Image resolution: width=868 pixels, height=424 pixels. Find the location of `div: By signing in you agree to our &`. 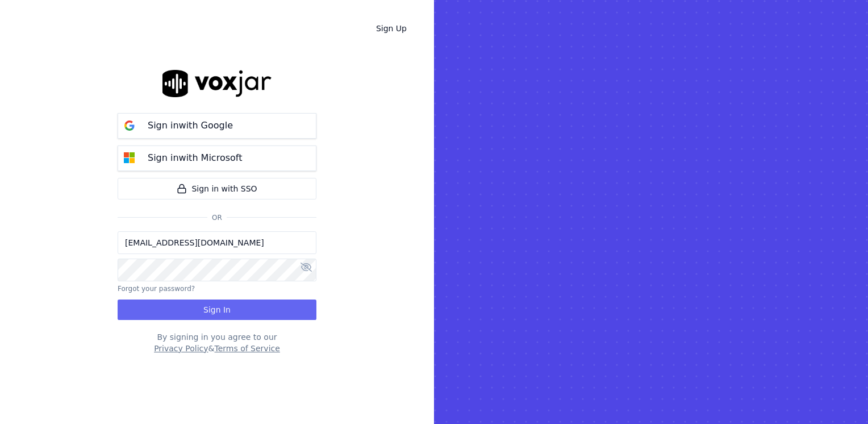

div: By signing in you agree to our & is located at coordinates (217, 342).